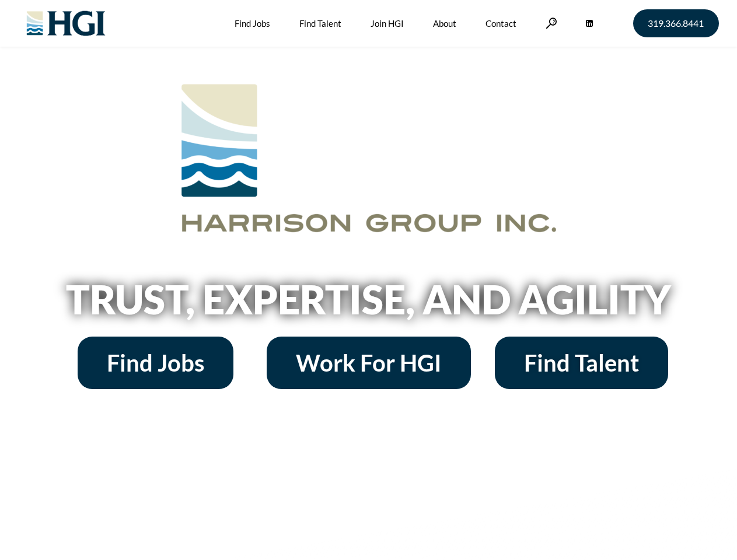  What do you see at coordinates (368, 362) in the screenshot?
I see `a: Work For HGI` at bounding box center [368, 362].